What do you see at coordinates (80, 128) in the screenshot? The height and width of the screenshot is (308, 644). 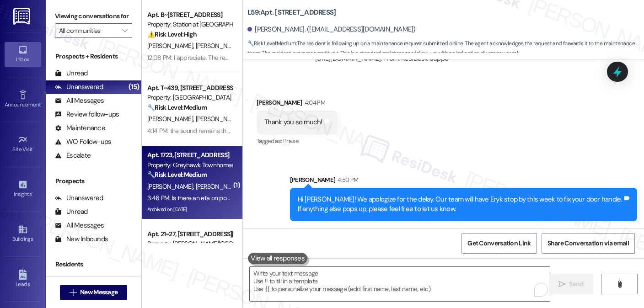 I see `div: Maintenance` at bounding box center [80, 128].